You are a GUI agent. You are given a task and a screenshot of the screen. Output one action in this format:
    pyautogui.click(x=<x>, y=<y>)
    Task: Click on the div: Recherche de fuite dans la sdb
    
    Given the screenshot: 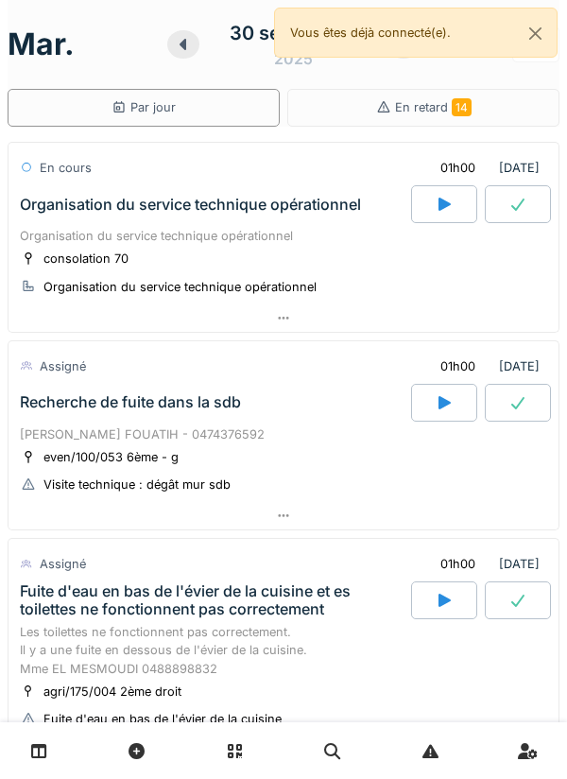 What is the action you would take?
    pyautogui.click(x=130, y=402)
    